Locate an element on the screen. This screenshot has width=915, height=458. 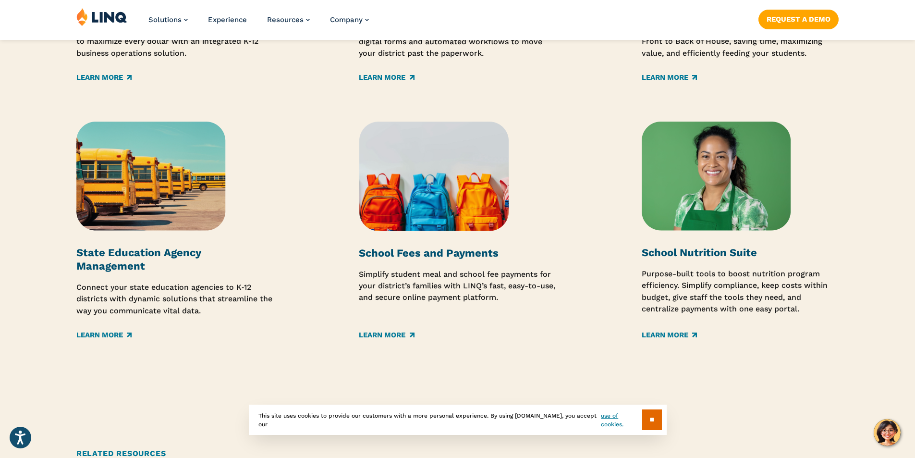
span: Experience is located at coordinates (227, 20).